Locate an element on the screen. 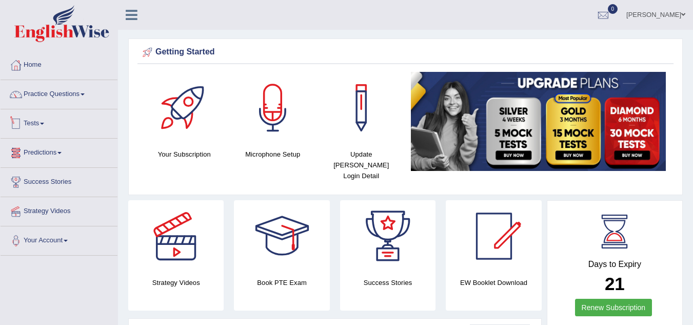 The height and width of the screenshot is (325, 693). span: 0 is located at coordinates (613, 9).